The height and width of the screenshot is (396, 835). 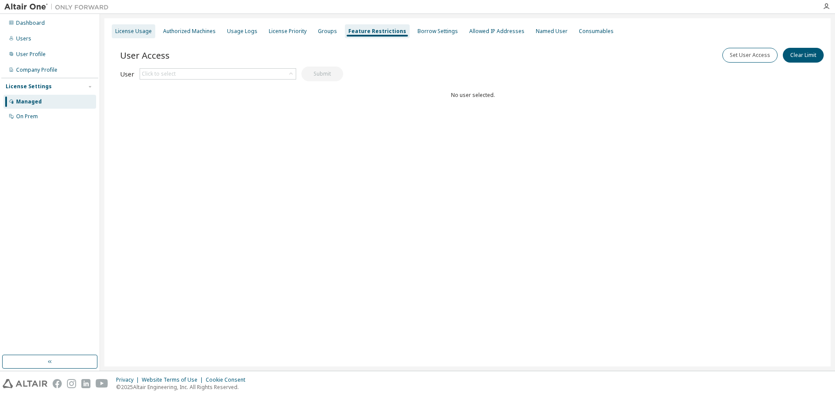 I want to click on div: Users, so click(x=23, y=39).